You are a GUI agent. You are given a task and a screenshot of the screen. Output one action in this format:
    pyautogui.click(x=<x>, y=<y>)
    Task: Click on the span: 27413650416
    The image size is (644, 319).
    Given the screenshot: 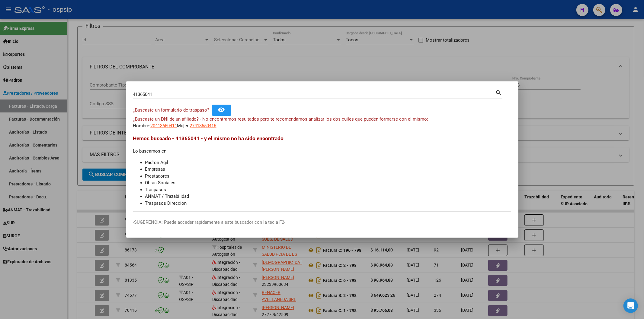 What is the action you would take?
    pyautogui.click(x=203, y=126)
    